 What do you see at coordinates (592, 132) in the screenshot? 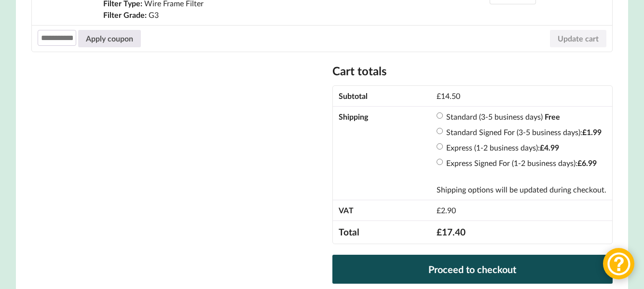
I see `bdi: 1.99` at bounding box center [592, 132].